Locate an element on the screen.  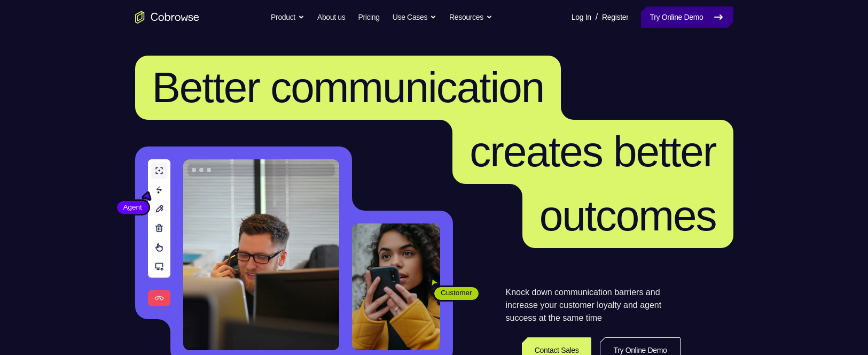
span: outcomes is located at coordinates (628, 216).